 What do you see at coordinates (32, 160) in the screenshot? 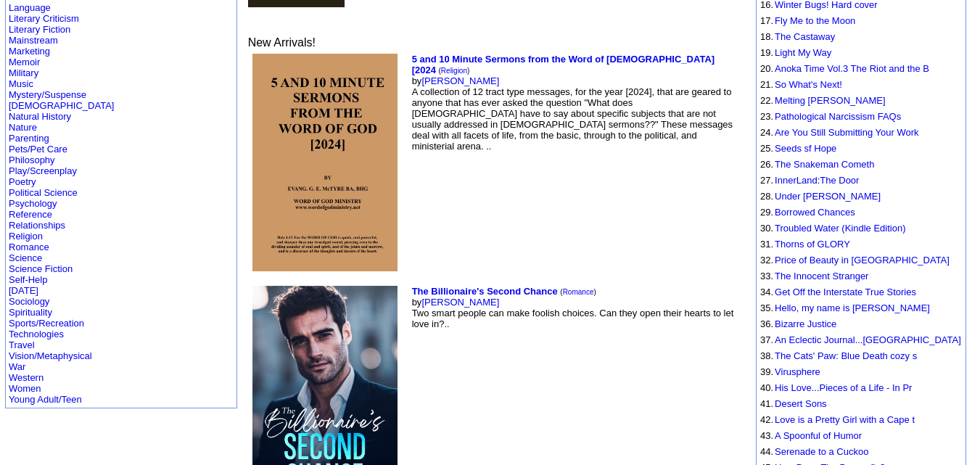
I see `a: Philosophy` at bounding box center [32, 160].